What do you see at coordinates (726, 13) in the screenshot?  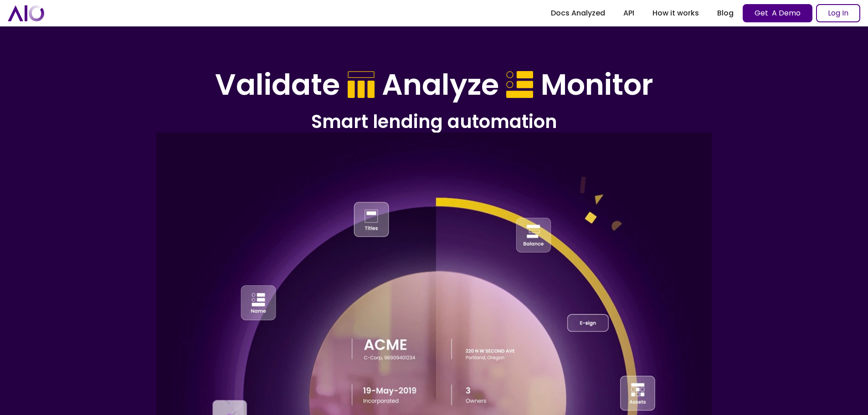 I see `a: Blog` at bounding box center [726, 13].